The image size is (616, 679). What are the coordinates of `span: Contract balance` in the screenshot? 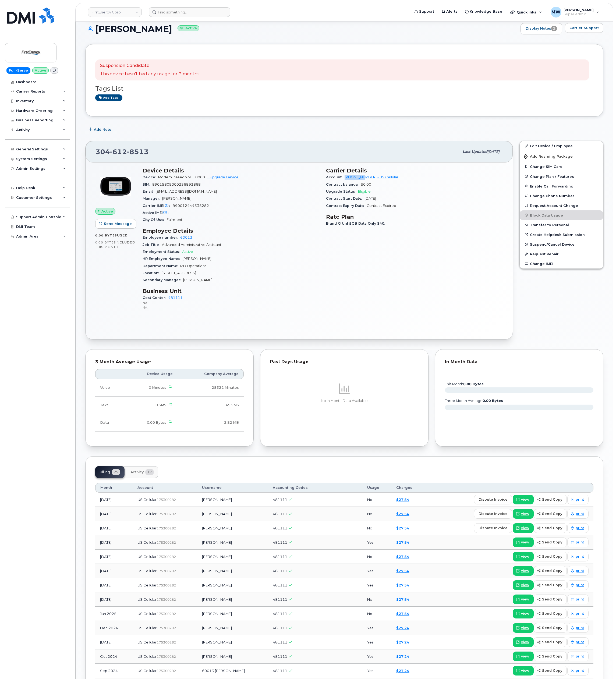 It's located at (344, 184).